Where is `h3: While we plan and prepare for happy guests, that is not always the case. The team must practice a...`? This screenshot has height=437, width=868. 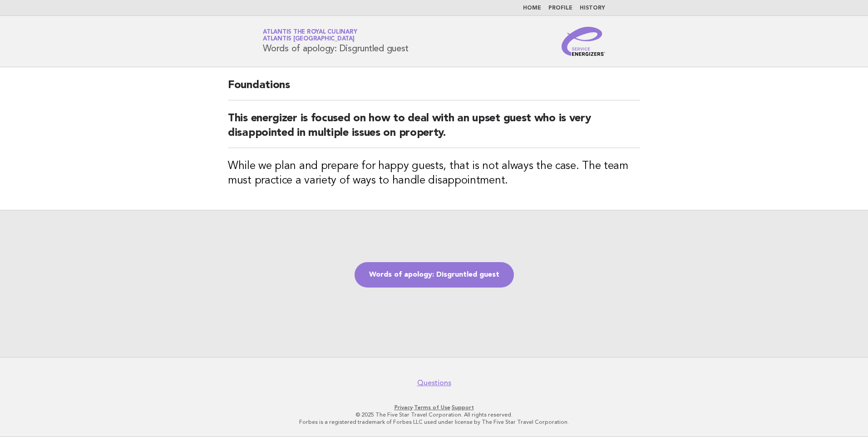 h3: While we plan and prepare for happy guests, that is not always the case. The team must practice a... is located at coordinates (434, 173).